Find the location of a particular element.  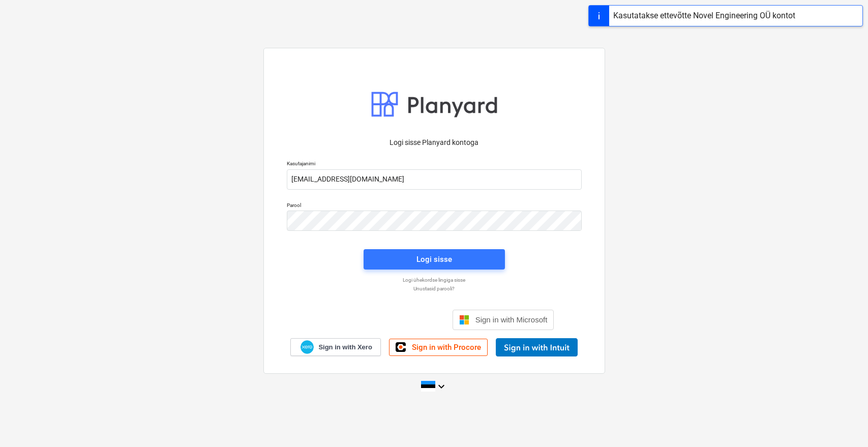

span: Sign in with Xero is located at coordinates (345, 347).